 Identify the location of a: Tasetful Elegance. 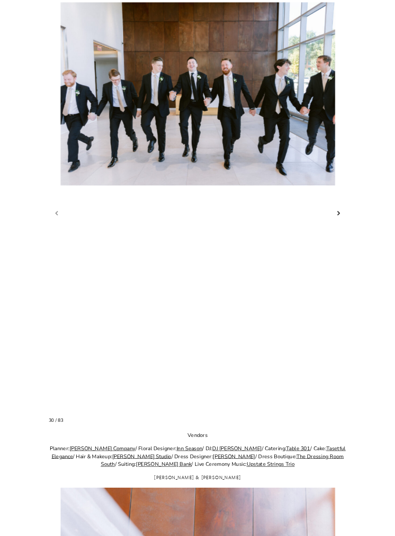
(199, 453).